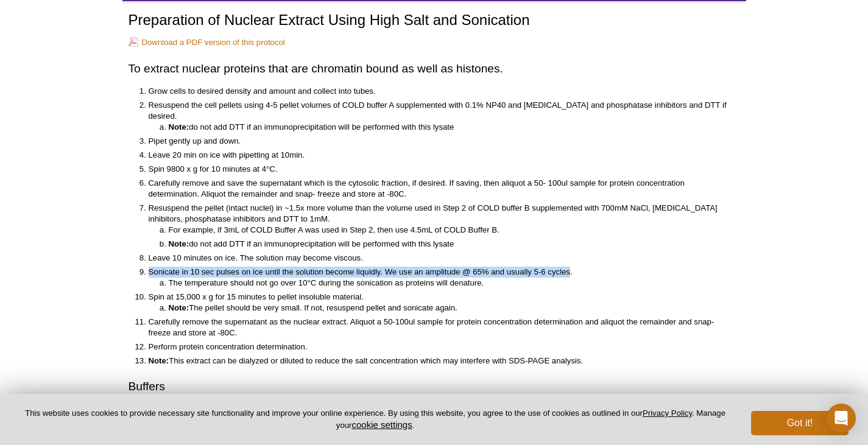  What do you see at coordinates (438, 347) in the screenshot?
I see `li: Perform protein concentration determination.` at bounding box center [438, 347].